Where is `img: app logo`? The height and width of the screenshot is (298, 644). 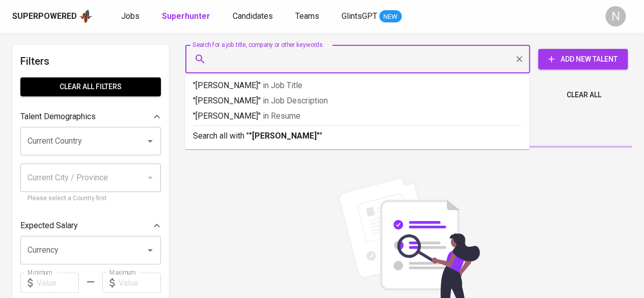
img: app logo is located at coordinates (86, 16).